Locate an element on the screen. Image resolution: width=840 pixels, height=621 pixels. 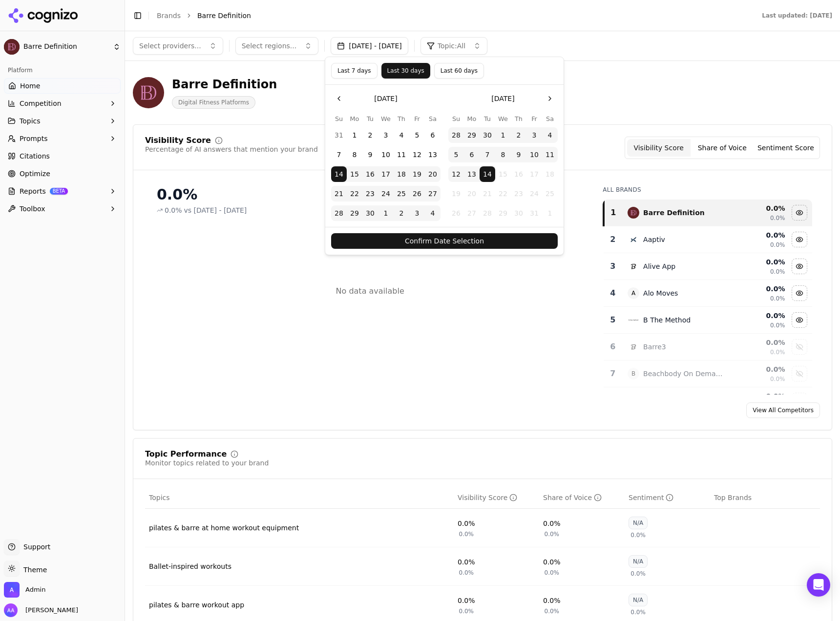
button: Thursday, September 25th, 2025, selected is located at coordinates (401, 194).